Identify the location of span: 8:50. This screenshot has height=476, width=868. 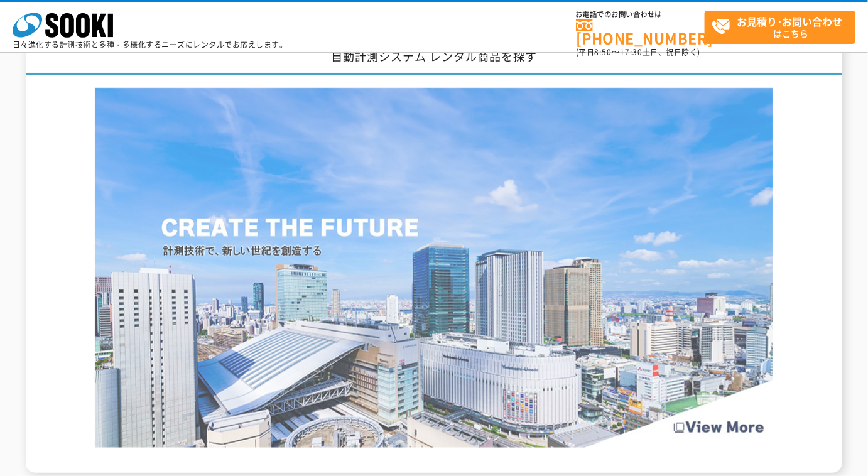
(603, 52).